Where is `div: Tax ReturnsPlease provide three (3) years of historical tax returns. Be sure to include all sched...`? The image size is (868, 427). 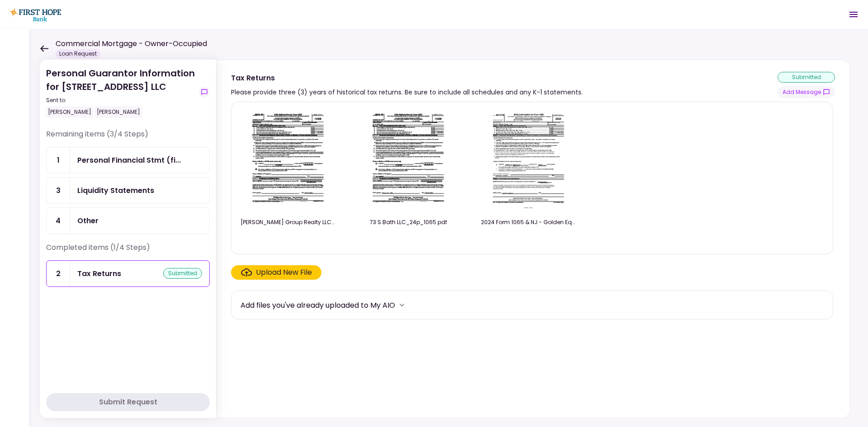
div: Tax ReturnsPlease provide three (3) years of historical tax returns. Be sure to include all sched... is located at coordinates (533, 238).